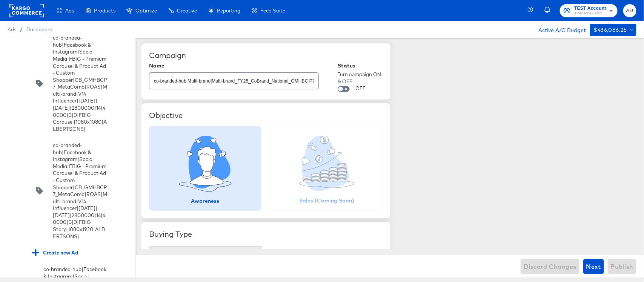 The image size is (644, 282). What do you see at coordinates (590, 8) in the screenshot?
I see `span: TEST Account` at bounding box center [590, 8].